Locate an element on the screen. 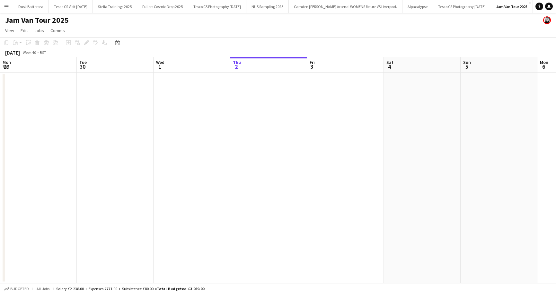  button: Fullers Cosmic Drop 2025 is located at coordinates (163, 6).